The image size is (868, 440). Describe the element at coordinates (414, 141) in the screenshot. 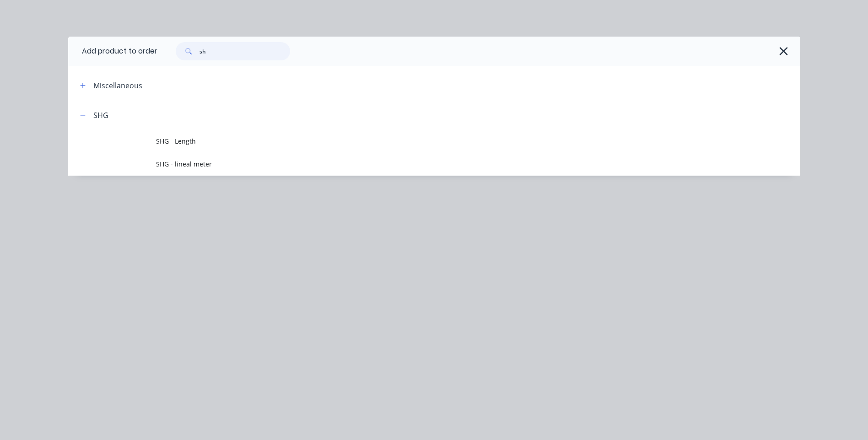

I see `span: SHG - Length` at that location.